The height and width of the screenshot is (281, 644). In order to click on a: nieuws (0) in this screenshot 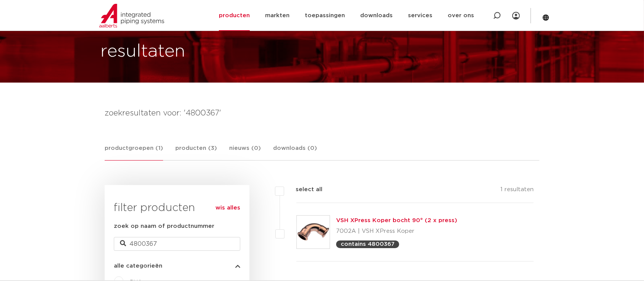, I will do `click(245, 152)`.